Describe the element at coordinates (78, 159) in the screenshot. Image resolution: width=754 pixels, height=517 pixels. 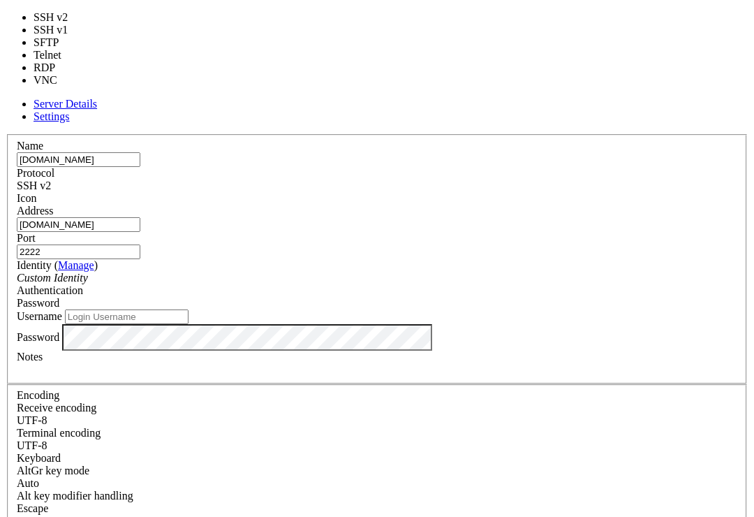
I see `input: Server Name` at that location.